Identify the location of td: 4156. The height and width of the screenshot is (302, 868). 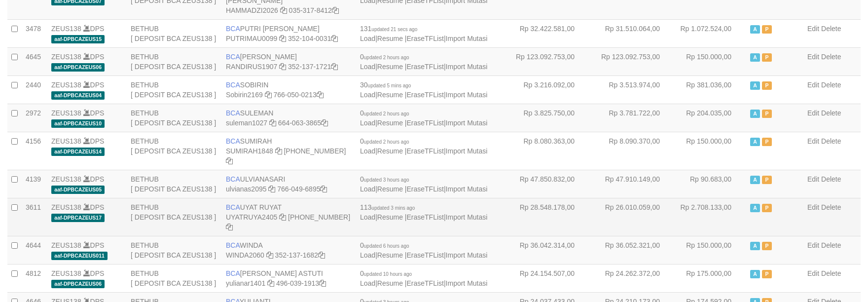
(34, 151).